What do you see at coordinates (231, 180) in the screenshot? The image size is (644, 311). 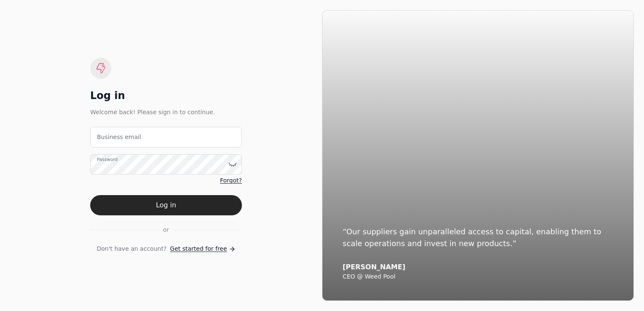 I see `span: Forgot?` at bounding box center [231, 180].